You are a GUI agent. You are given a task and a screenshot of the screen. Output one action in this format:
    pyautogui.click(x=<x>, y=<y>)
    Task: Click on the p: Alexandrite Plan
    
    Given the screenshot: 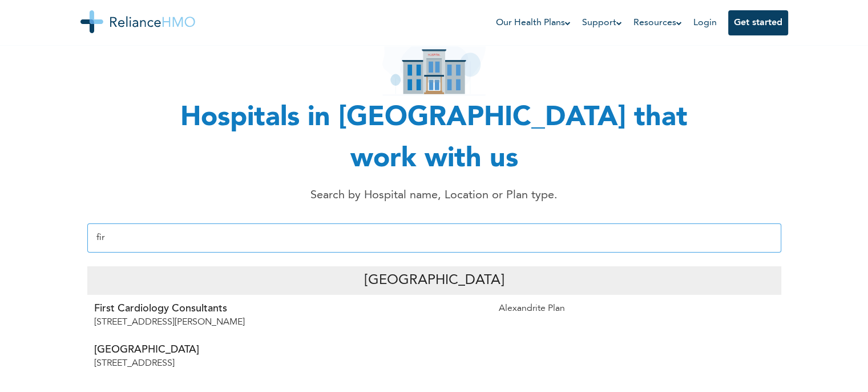 What is the action you would take?
    pyautogui.click(x=637, y=308)
    